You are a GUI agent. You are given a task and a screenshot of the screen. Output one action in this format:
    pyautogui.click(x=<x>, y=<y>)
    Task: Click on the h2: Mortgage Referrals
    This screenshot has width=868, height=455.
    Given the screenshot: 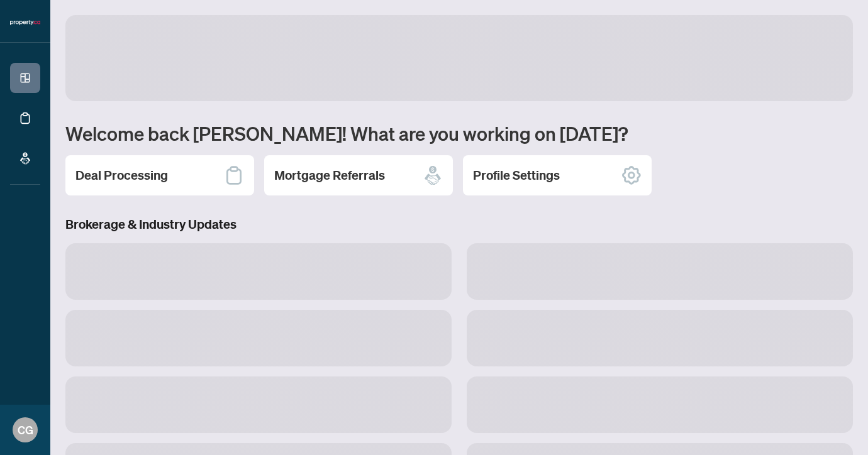 What is the action you would take?
    pyautogui.click(x=330, y=175)
    